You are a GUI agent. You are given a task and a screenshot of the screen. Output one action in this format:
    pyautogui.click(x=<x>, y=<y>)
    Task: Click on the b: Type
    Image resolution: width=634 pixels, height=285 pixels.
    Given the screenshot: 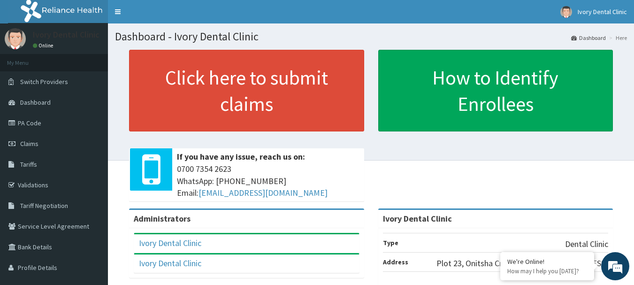 What is the action you would take?
    pyautogui.click(x=391, y=243)
    